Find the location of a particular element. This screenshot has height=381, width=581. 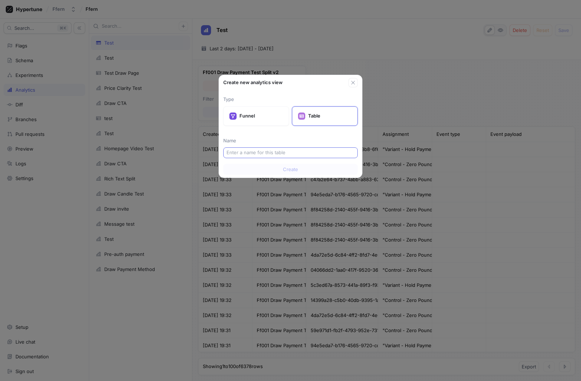

p: Type is located at coordinates (290, 100).